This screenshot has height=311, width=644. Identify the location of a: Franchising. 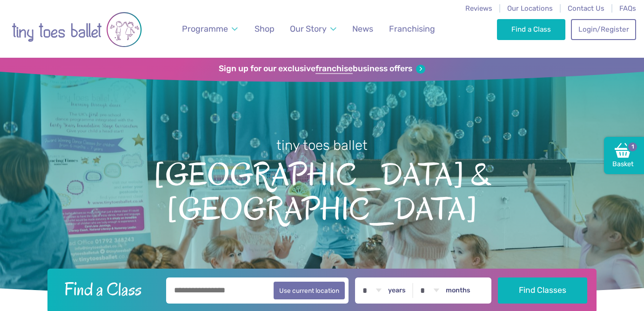
(412, 29).